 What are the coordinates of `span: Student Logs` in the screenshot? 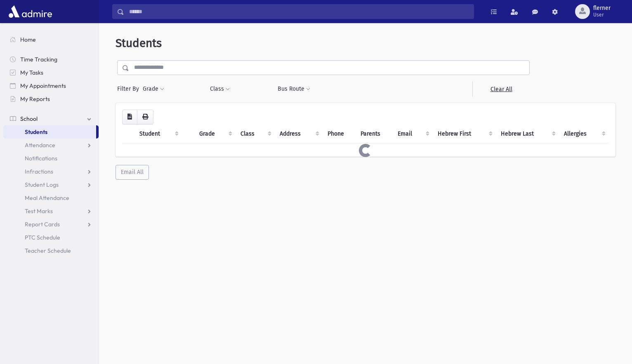 It's located at (42, 185).